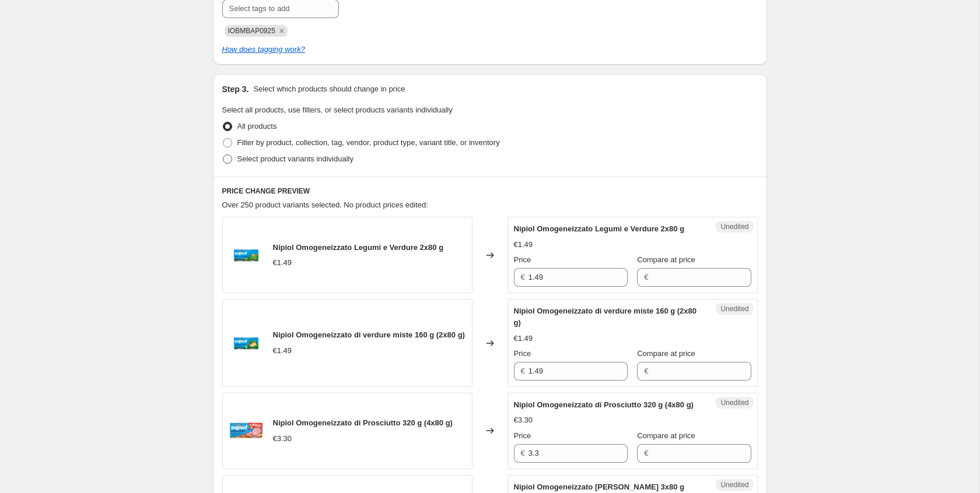 This screenshot has height=493, width=980. I want to click on p: Select which products should change in price, so click(329, 89).